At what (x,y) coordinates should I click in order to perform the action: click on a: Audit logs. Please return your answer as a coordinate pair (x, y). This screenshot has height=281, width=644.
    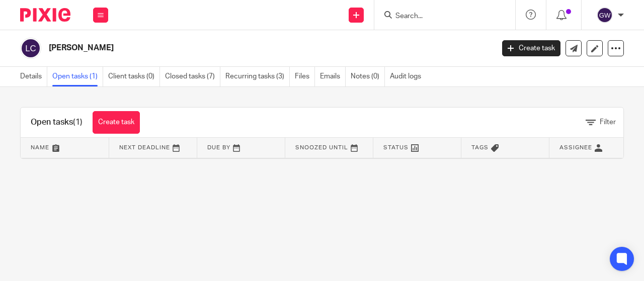
    Looking at the image, I should click on (408, 76).